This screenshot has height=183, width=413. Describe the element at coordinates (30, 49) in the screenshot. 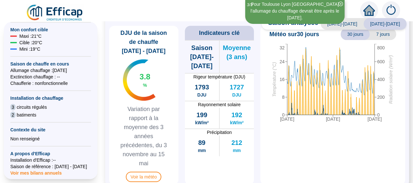

I see `span: Mini : 19 °C` at that location.